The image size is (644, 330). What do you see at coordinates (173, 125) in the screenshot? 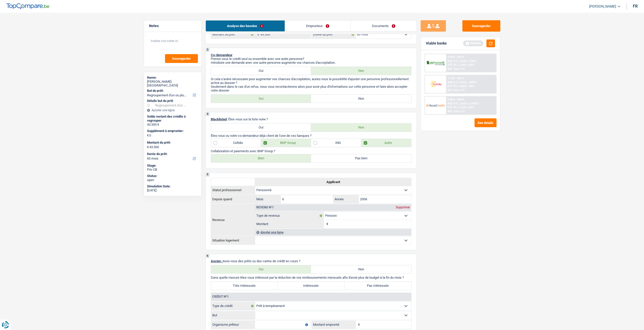
I see `div: 43.500 €` at bounding box center [173, 125].